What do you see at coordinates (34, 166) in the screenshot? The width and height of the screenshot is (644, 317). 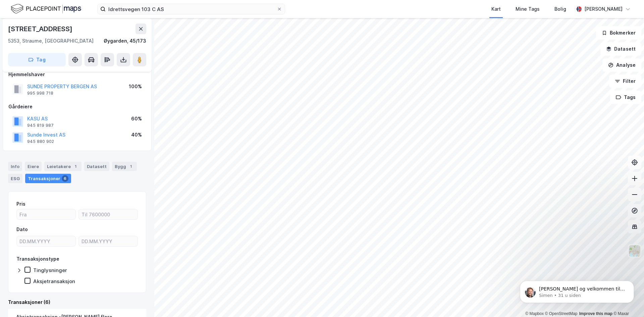 I see `div: Eiere` at bounding box center [34, 166].